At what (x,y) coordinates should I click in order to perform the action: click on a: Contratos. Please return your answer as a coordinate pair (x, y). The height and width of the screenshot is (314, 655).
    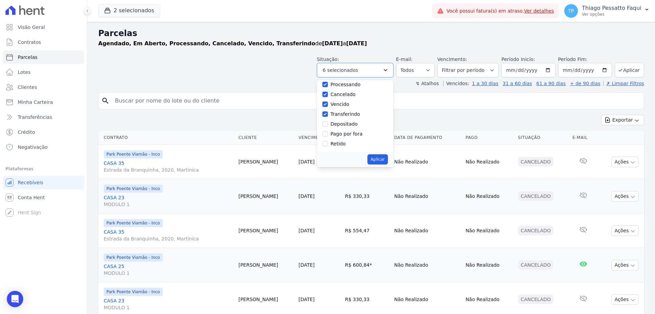
    Looking at the image, I should click on (43, 42).